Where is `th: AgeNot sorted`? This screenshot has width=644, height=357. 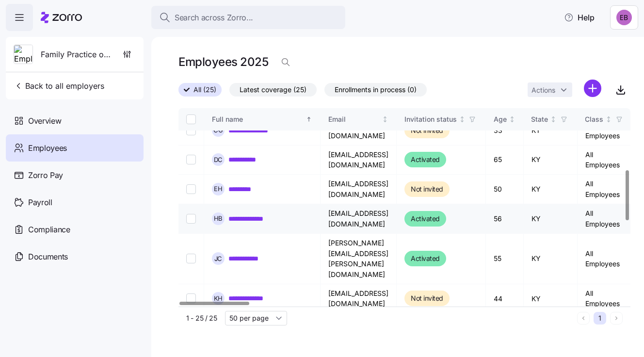
th: AgeNot sorted is located at coordinates (505, 120).